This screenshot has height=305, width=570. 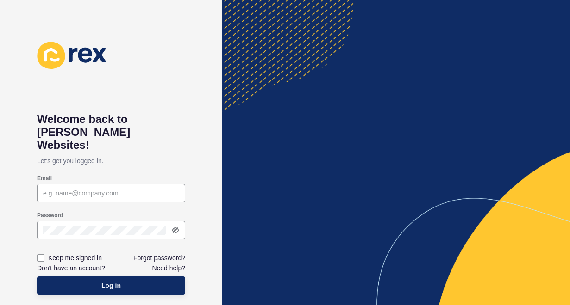 I want to click on button: Log in, so click(x=111, y=286).